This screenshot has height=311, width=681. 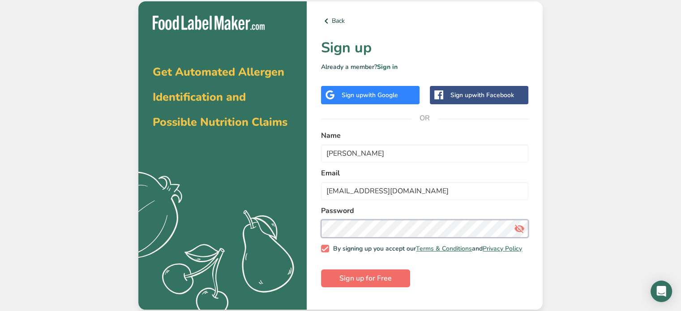 What do you see at coordinates (425, 211) in the screenshot?
I see `label: Password` at bounding box center [425, 211].